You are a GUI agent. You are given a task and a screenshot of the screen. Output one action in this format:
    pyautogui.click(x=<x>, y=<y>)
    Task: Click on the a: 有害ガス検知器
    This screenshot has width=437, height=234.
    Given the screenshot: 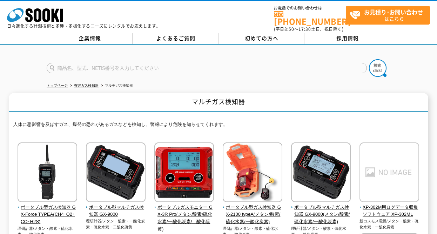 What is the action you would take?
    pyautogui.click(x=86, y=85)
    